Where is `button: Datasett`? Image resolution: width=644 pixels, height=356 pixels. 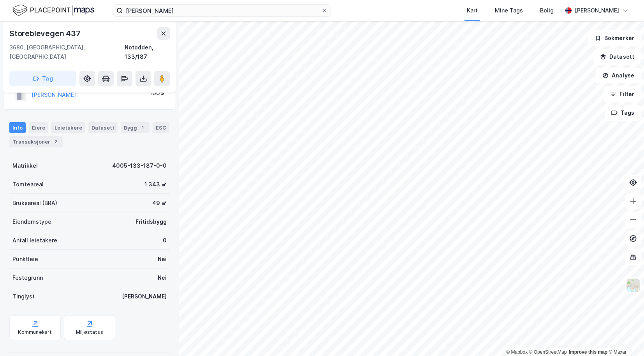 button: Datasett is located at coordinates (617, 57).